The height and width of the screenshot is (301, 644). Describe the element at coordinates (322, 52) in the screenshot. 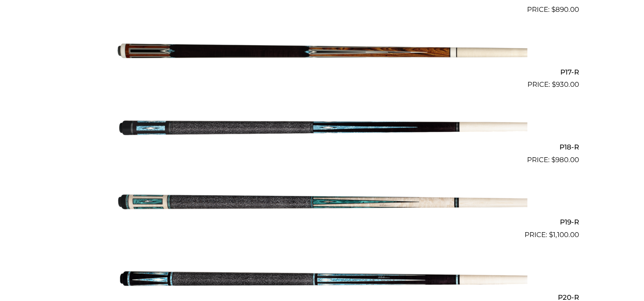

I see `img: P17-R` at that location.